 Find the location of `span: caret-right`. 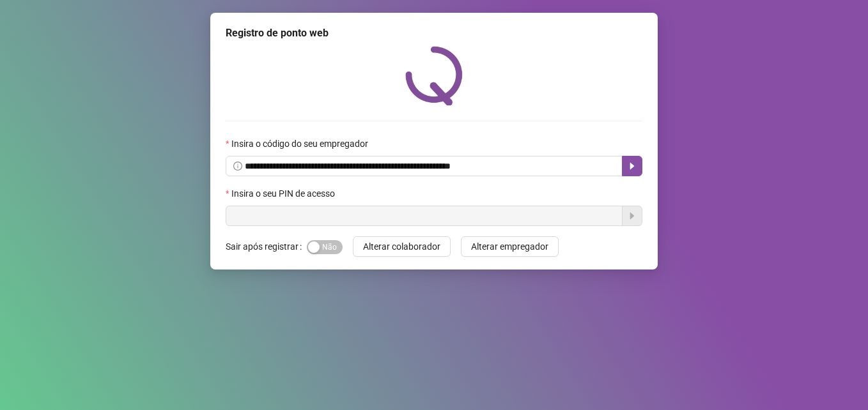

span: caret-right is located at coordinates (632, 166).